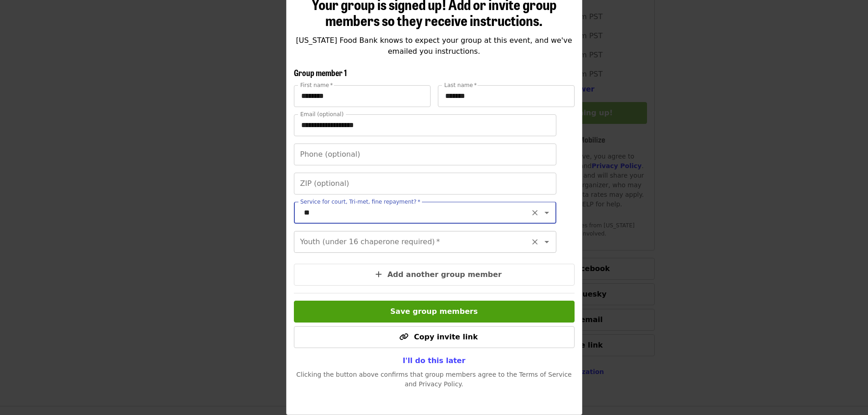 The image size is (868, 415). I want to click on i: link icon, so click(403, 337).